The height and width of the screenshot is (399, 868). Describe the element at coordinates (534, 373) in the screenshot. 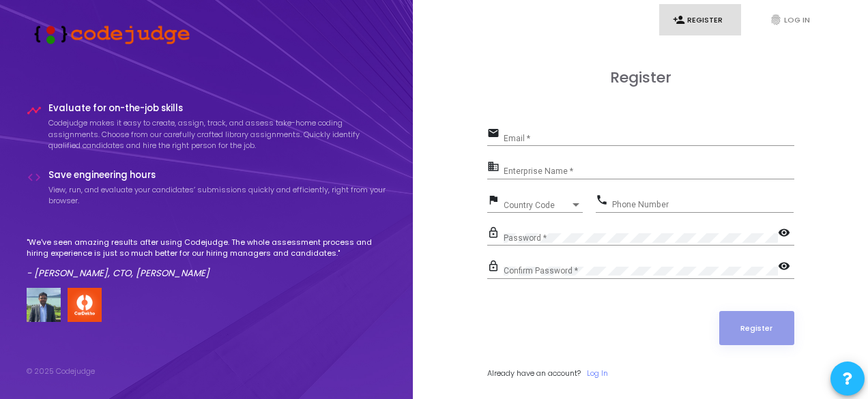

I see `span: Already have an account?` at that location.